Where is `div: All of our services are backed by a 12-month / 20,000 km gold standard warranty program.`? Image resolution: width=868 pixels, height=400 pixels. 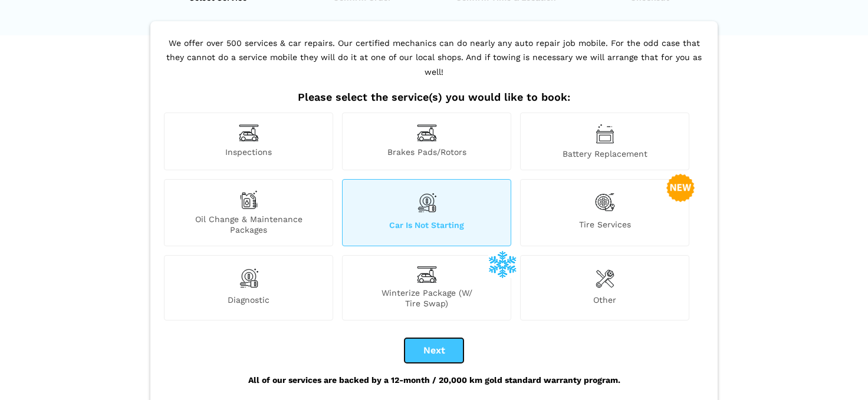 div: All of our services are backed by a 12-month / 20,000 km gold standard warranty program. is located at coordinates (434, 380).